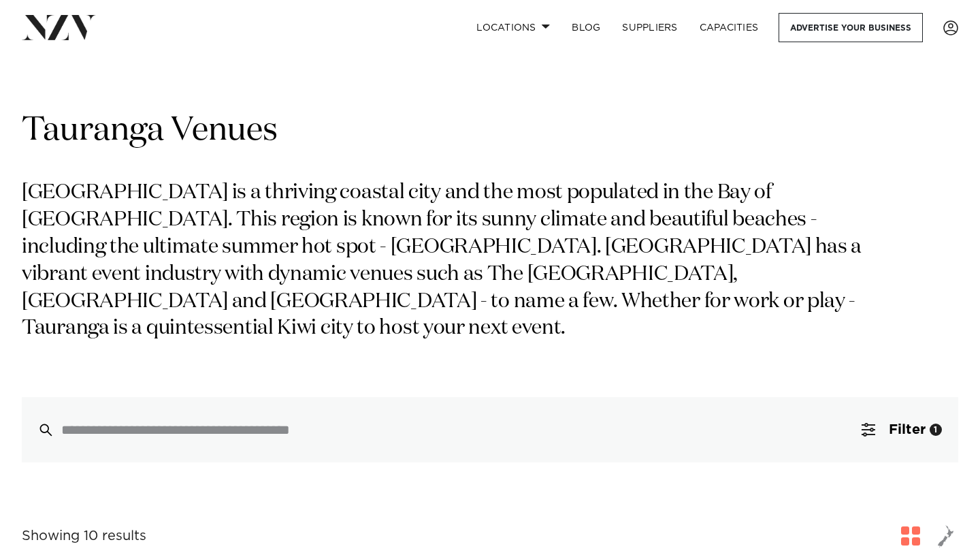 This screenshot has height=553, width=980. I want to click on a: BLOG, so click(586, 27).